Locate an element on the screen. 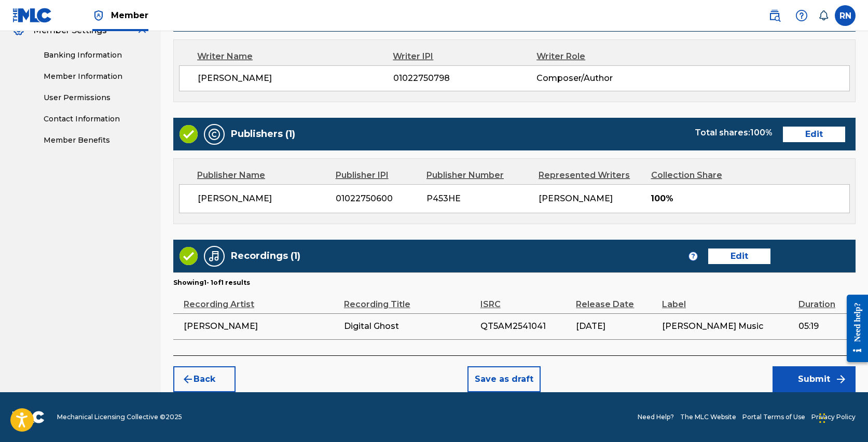  div: User Menu is located at coordinates (845, 16).